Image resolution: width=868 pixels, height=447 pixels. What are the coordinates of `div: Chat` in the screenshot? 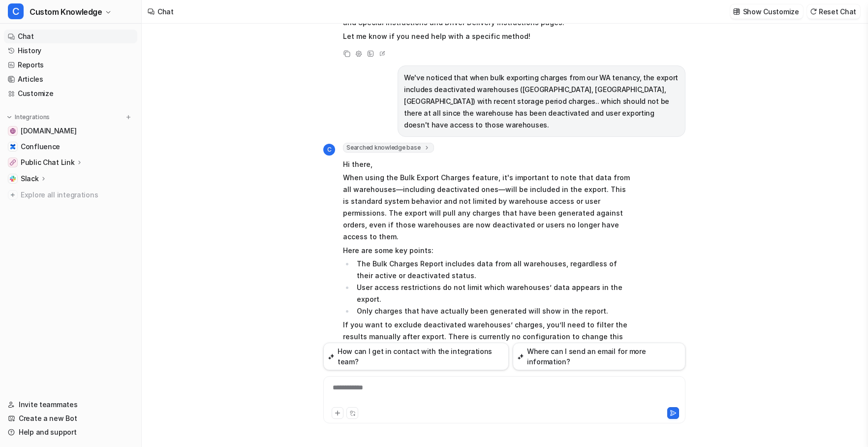 It's located at (165, 11).